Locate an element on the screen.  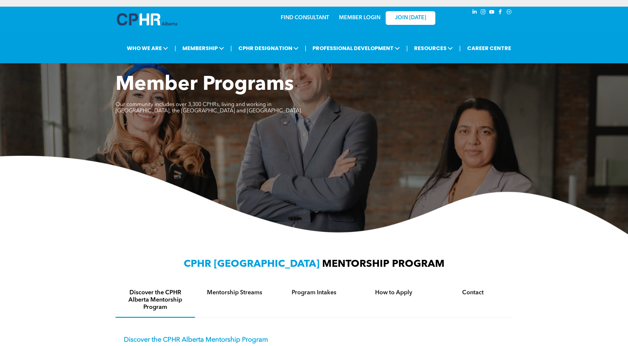
a: CAREER CENTRE is located at coordinates (489, 48).